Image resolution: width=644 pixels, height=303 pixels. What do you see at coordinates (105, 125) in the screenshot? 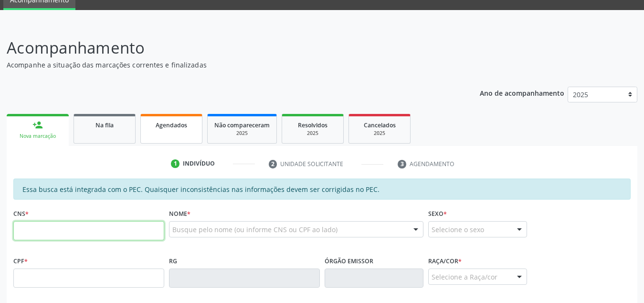
I see `span: Na fila` at bounding box center [105, 125].